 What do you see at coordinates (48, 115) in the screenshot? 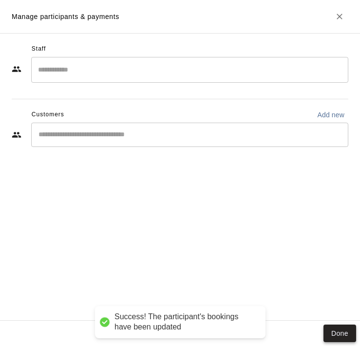
I see `span: Customers` at bounding box center [48, 115].